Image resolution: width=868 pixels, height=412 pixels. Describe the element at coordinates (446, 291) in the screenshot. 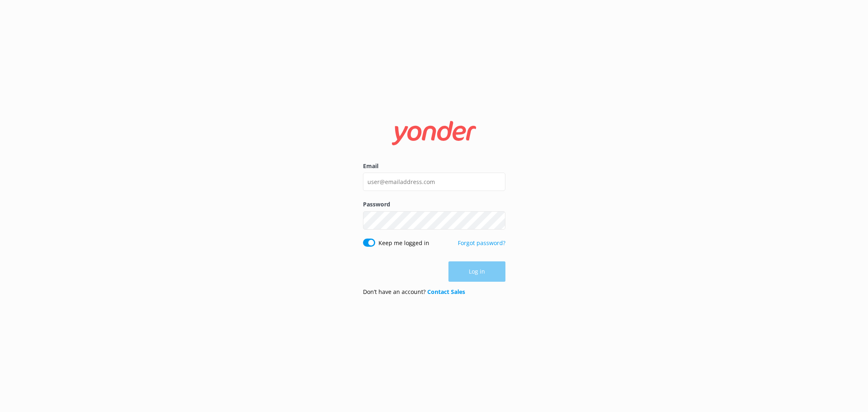

I see `a: Contact Sales` at that location.